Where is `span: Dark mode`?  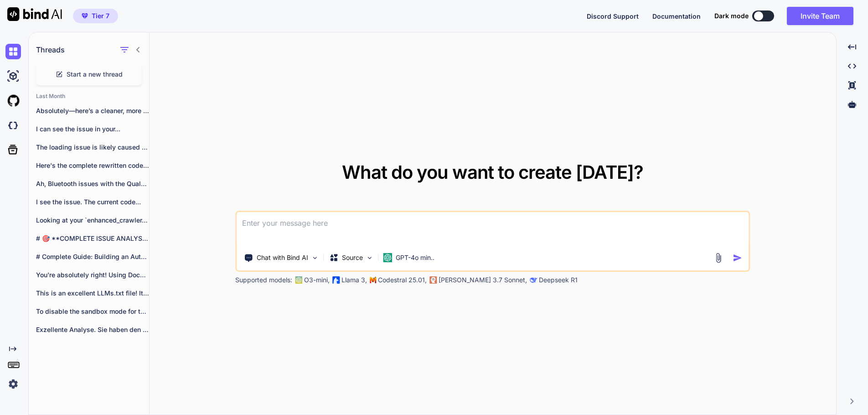 span: Dark mode is located at coordinates (731, 16).